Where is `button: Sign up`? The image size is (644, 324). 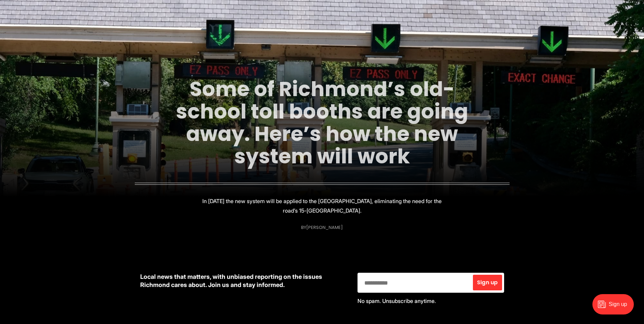 button: Sign up is located at coordinates (487, 283).